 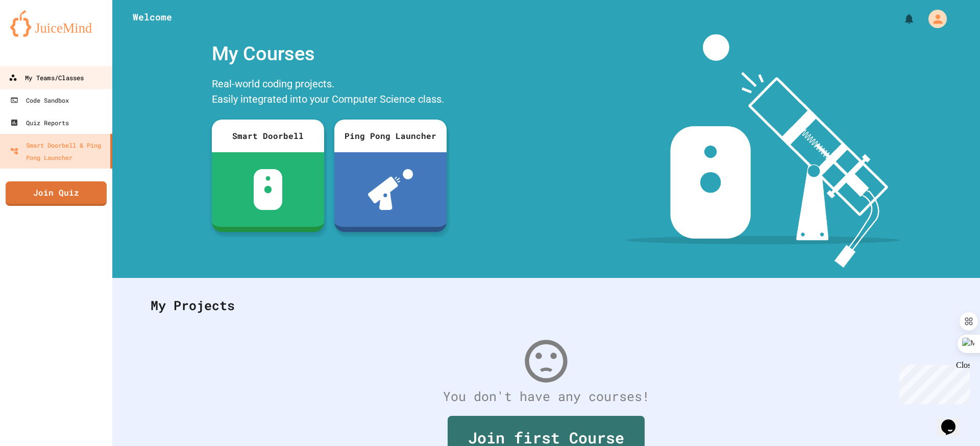 What do you see at coordinates (40, 100) in the screenshot?
I see `div: Code Sandbox` at bounding box center [40, 100].